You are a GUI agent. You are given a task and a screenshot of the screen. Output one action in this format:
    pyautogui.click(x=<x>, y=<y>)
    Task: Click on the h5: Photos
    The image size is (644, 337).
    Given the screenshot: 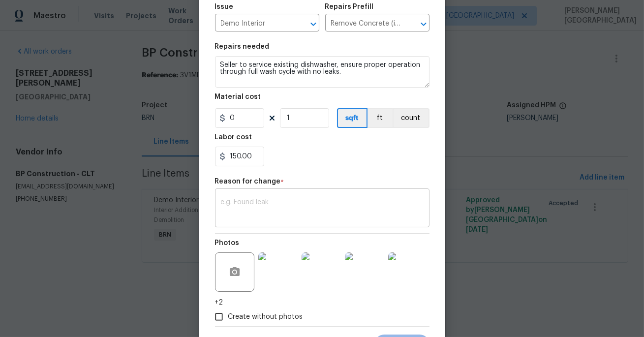 What is the action you would take?
    pyautogui.click(x=227, y=243)
    